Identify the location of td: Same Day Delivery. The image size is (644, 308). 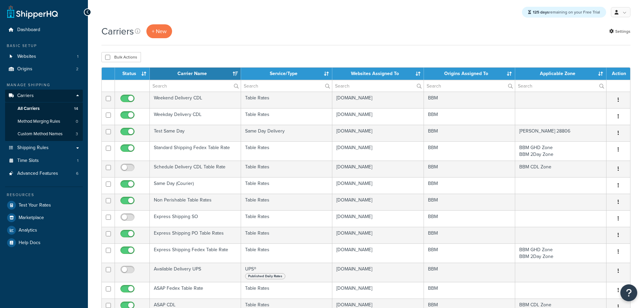
(287, 133).